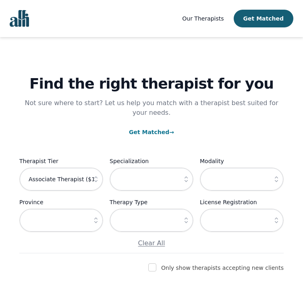 This screenshot has height=294, width=303. I want to click on label: Specialization, so click(151, 161).